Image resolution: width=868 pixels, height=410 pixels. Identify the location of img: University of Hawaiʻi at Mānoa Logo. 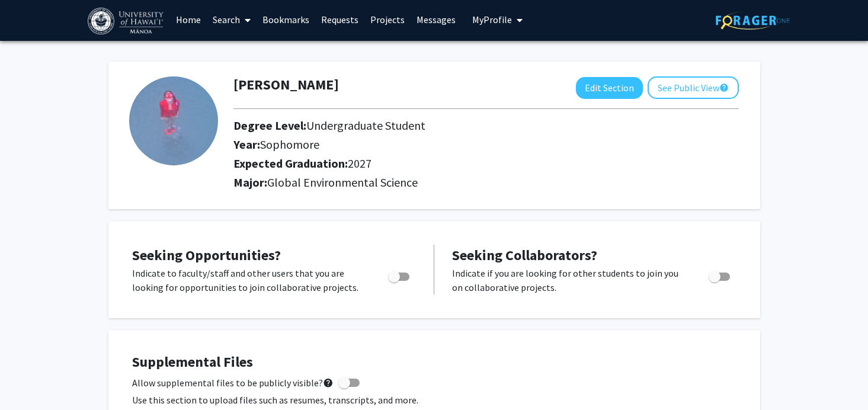
(127, 21).